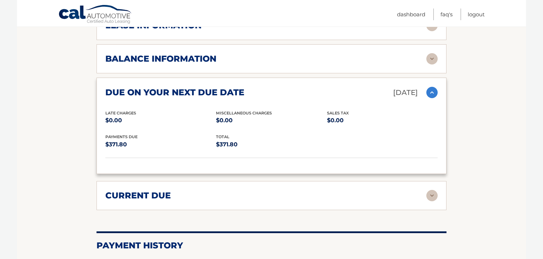  I want to click on h2: balance information, so click(161, 59).